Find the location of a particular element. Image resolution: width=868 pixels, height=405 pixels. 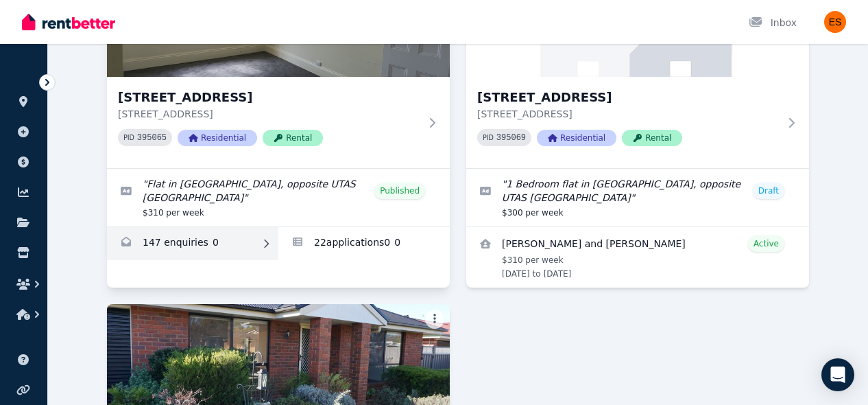

button: More options is located at coordinates (434, 319).